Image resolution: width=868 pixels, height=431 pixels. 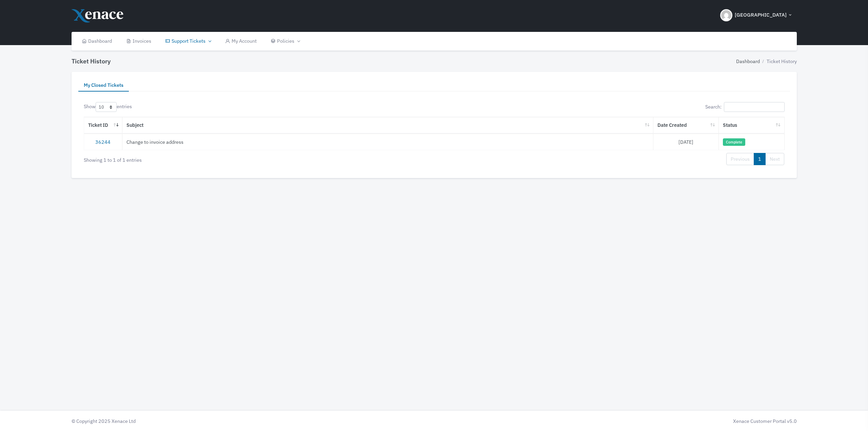 I want to click on th: Subject: activate to sort column ascending, so click(x=388, y=125).